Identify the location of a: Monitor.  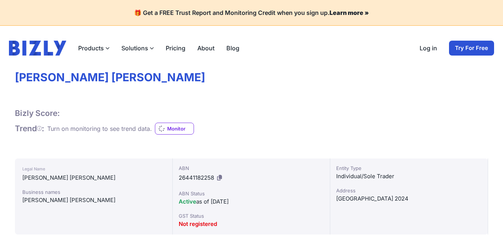
(174, 129).